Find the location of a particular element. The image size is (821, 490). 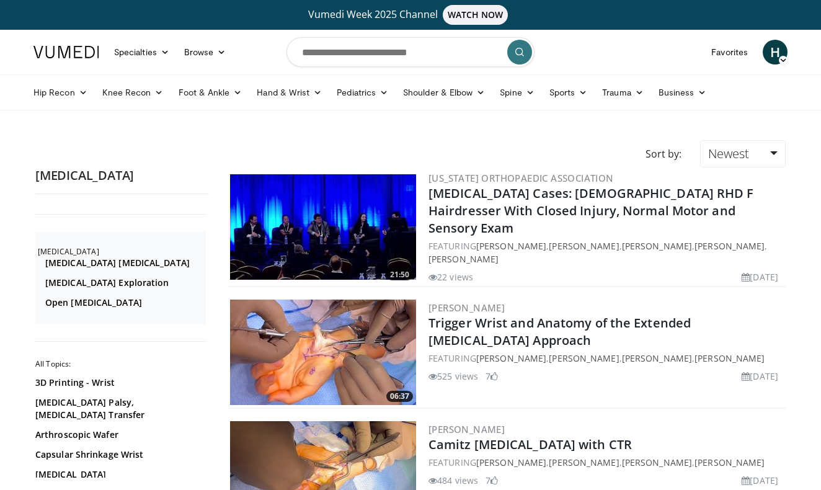

div: FEATURING , , , , is located at coordinates (606, 252).